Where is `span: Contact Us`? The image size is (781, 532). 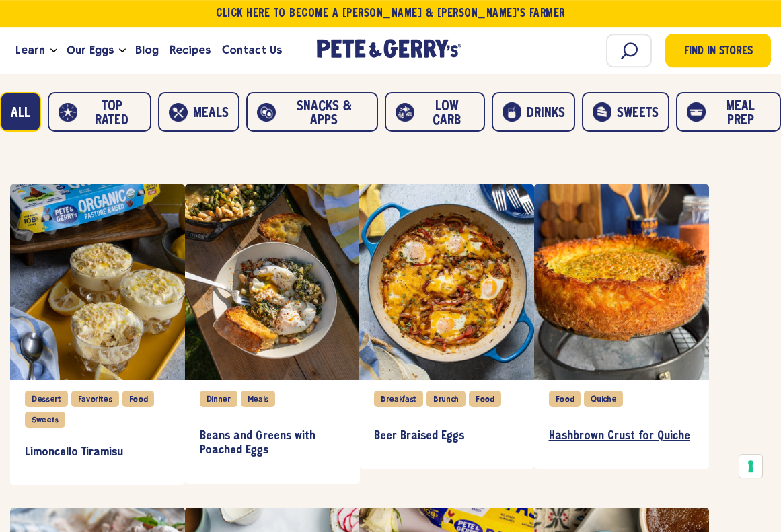 span: Contact Us is located at coordinates (251, 50).